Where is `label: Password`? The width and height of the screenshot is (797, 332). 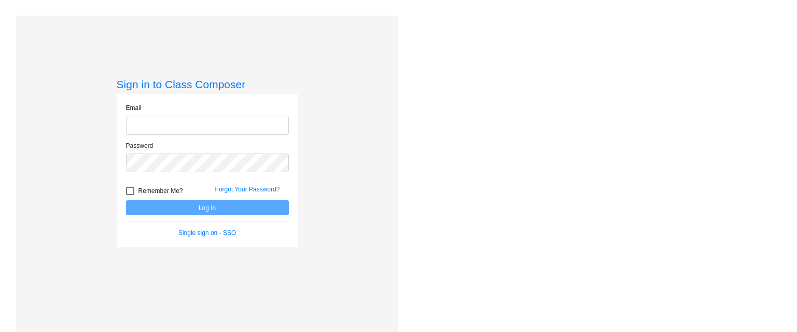 label: Password is located at coordinates (140, 146).